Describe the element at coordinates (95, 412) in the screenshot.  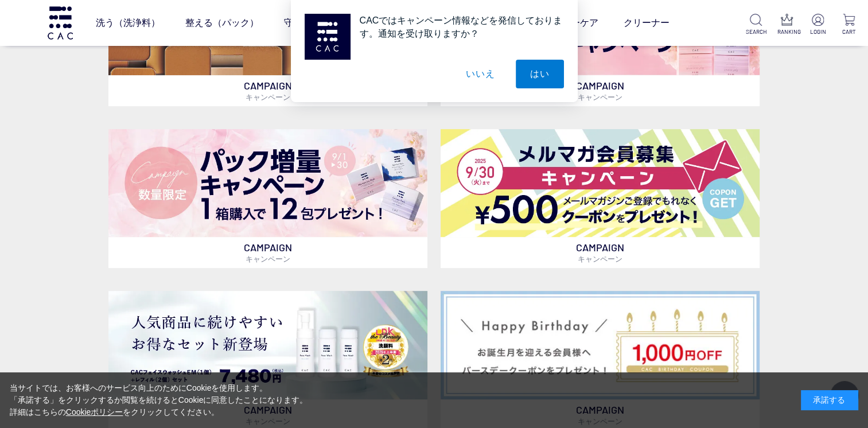
I see `a: Cookieポリシー` at that location.